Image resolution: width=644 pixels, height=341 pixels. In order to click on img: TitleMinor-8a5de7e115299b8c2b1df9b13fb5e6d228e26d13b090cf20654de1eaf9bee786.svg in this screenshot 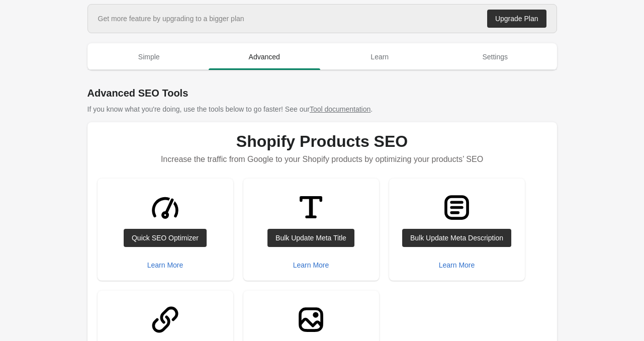, I will do `click(311, 207)`.